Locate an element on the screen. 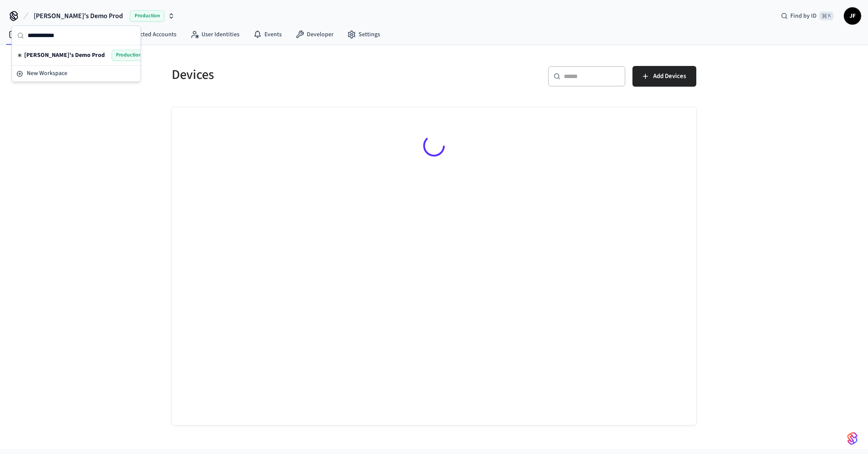 The image size is (868, 454). a: Events is located at coordinates (267, 34).